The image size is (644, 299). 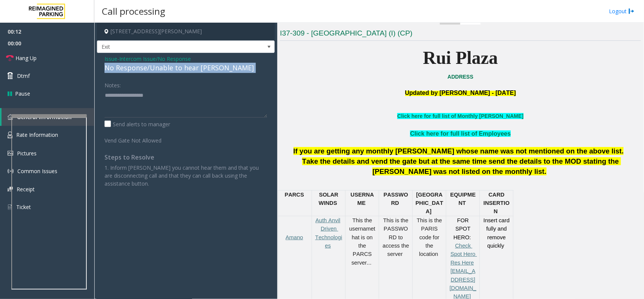 I want to click on label: Vend Gate Not Allowed, so click(x=137, y=139).